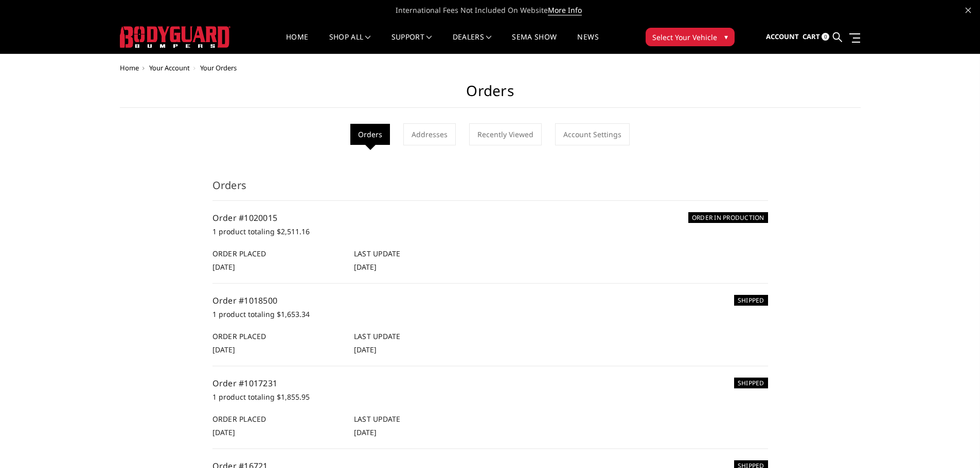  I want to click on span: Your Orders, so click(218, 68).